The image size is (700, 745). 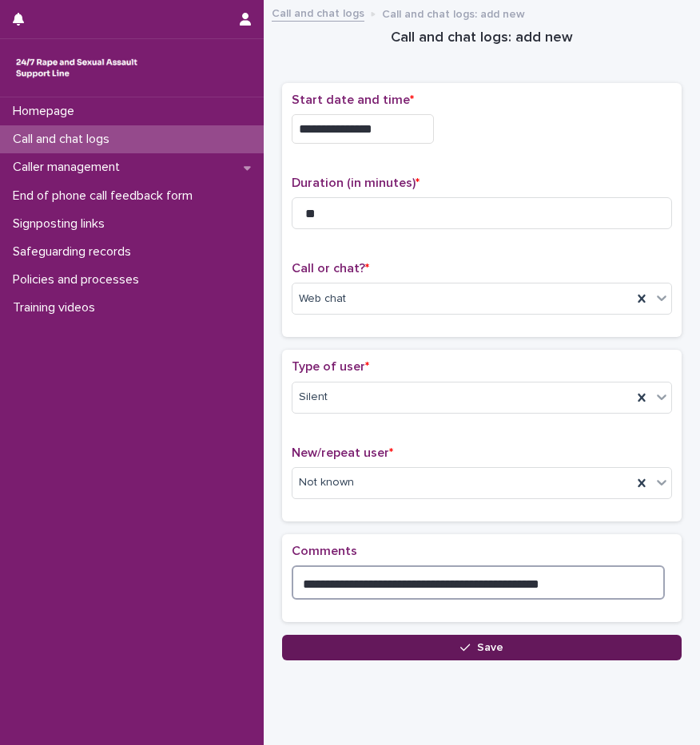 I want to click on img: rhQMoQhaT3yELyF149Cw, so click(x=76, y=68).